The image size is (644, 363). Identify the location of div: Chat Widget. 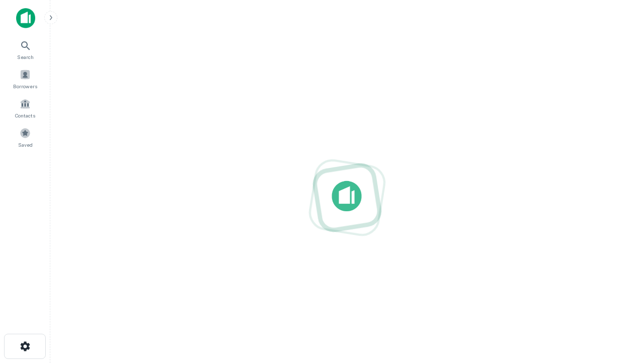
(619, 274).